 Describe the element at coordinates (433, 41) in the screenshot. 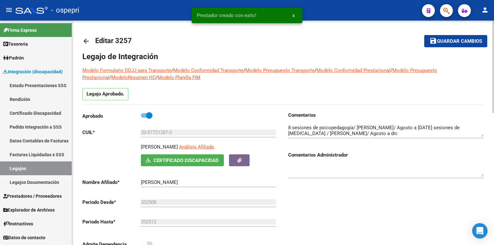

I see `mat-icon: save` at that location.